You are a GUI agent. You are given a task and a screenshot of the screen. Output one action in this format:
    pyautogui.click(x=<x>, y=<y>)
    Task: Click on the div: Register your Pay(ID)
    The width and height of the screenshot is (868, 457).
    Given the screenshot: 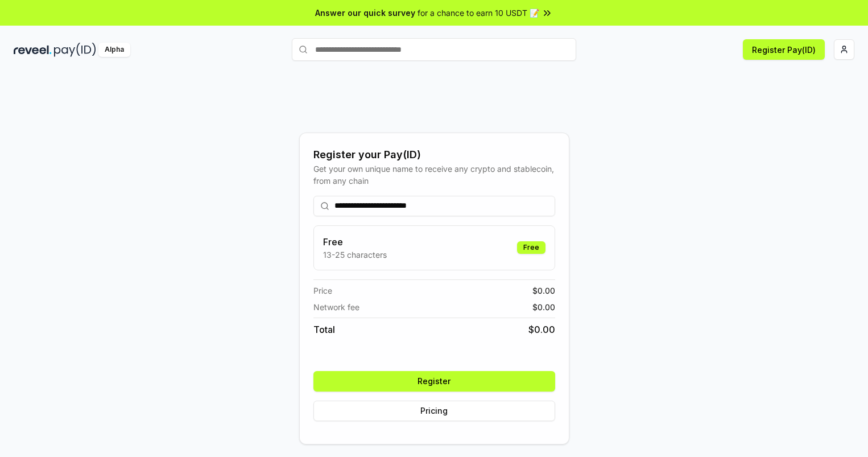 What is the action you would take?
    pyautogui.click(x=434, y=155)
    